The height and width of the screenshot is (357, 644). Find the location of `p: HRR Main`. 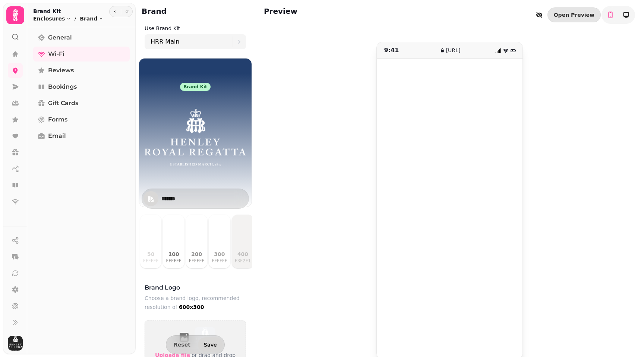

p: HRR Main is located at coordinates (165, 42).